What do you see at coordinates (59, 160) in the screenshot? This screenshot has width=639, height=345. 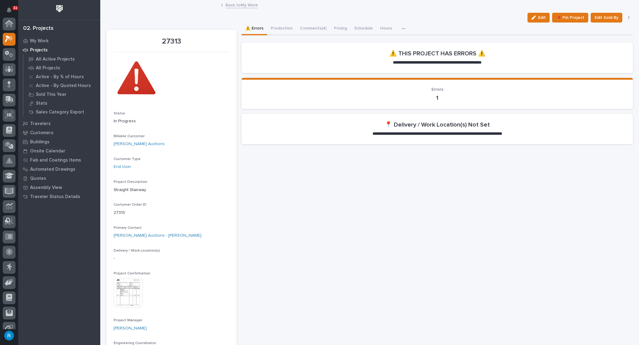 I see `a: Fab and Coatings Items` at bounding box center [59, 160].